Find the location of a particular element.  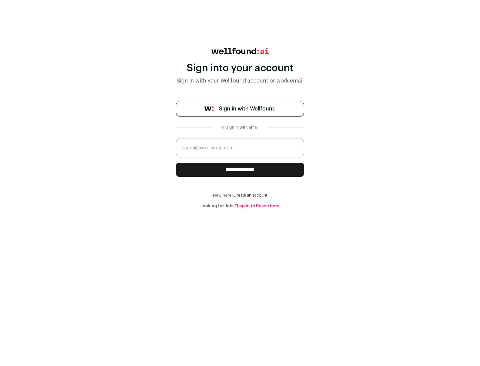

a: Log in to Raven here is located at coordinates (258, 206).